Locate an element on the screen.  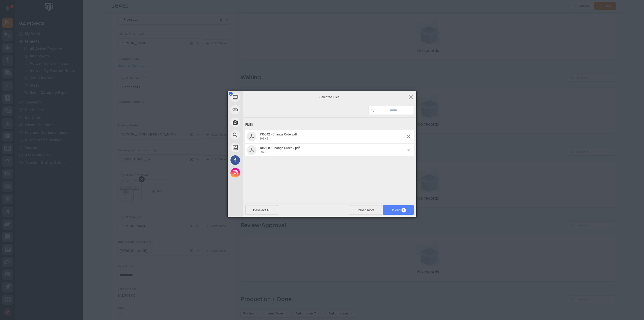
span: Upload more is located at coordinates (365, 210).